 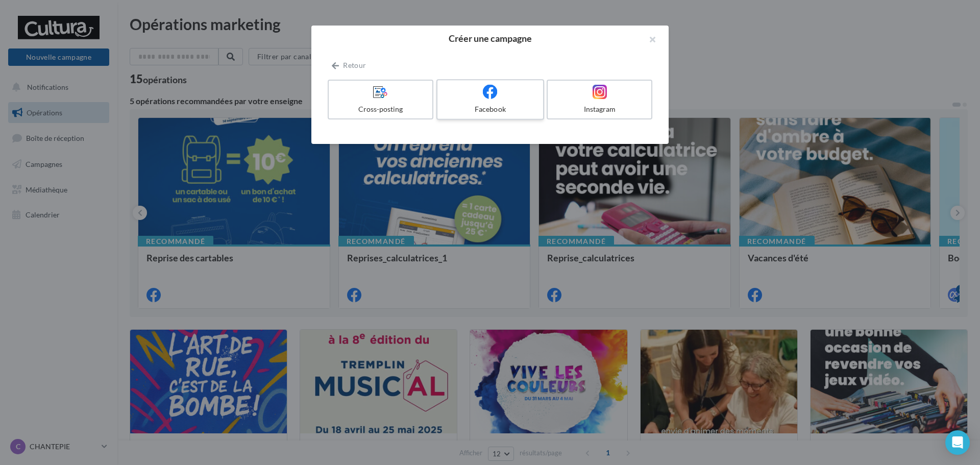 I want to click on div: Instagram, so click(x=599, y=109).